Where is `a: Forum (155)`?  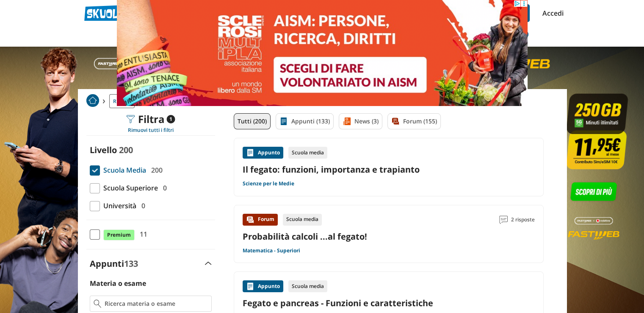 a: Forum (155) is located at coordinates (414, 121).